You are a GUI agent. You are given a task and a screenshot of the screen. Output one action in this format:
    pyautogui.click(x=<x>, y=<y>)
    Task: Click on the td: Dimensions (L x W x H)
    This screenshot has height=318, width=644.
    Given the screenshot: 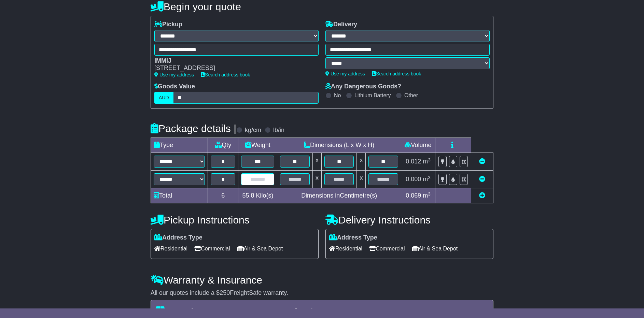 What is the action you would take?
    pyautogui.click(x=339, y=145)
    